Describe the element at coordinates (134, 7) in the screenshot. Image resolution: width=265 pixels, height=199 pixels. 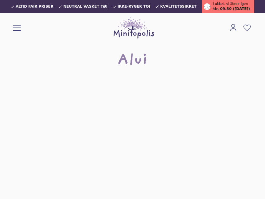
I see `span: Ikke-ryger tøj` at that location.